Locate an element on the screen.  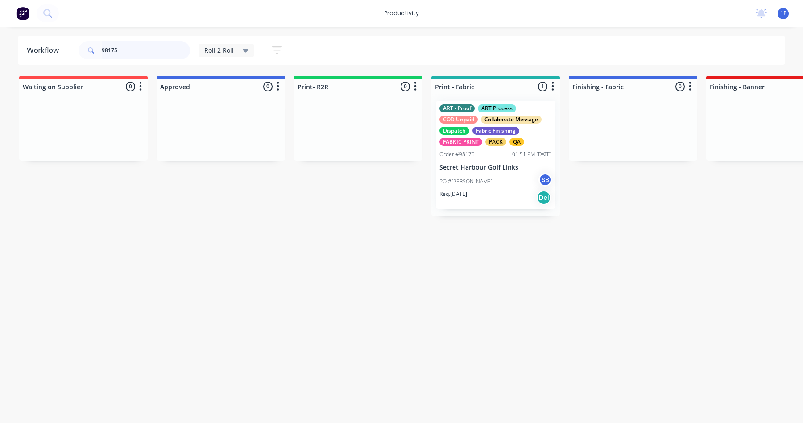
div: Workflow is located at coordinates (45, 50).